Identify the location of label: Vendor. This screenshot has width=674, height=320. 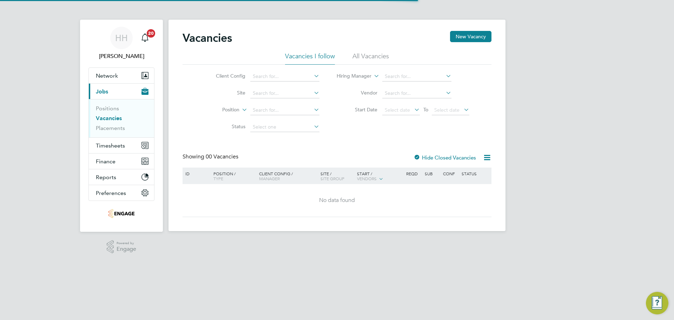
(357, 93).